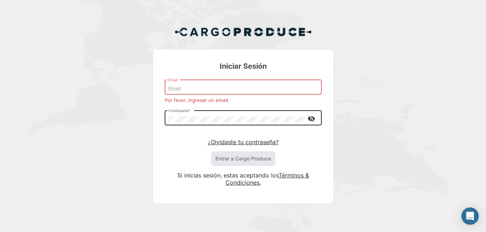  I want to click on img: Cargo Produce Logo, so click(243, 32).